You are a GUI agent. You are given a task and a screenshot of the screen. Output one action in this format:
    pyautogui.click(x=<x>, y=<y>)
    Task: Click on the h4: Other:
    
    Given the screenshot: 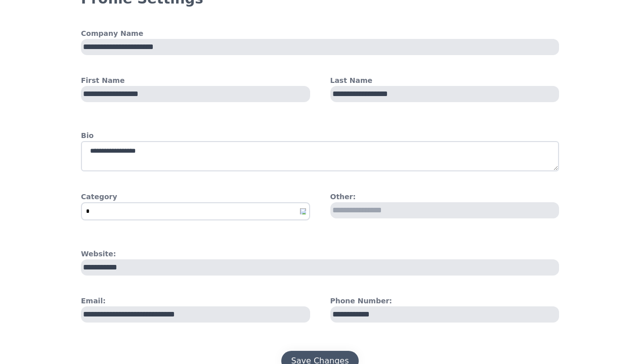 What is the action you would take?
    pyautogui.click(x=445, y=196)
    